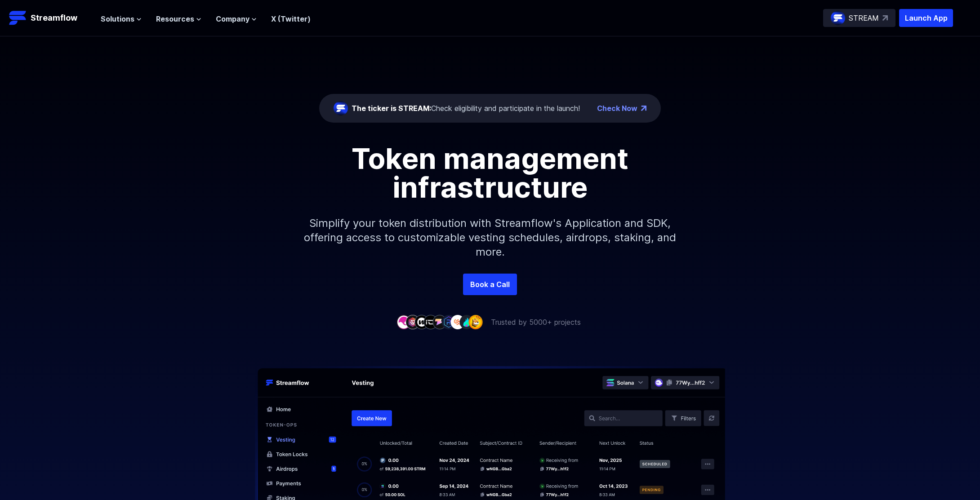 The width and height of the screenshot is (980, 500). What do you see at coordinates (412, 321) in the screenshot?
I see `img: company-2` at bounding box center [412, 321].